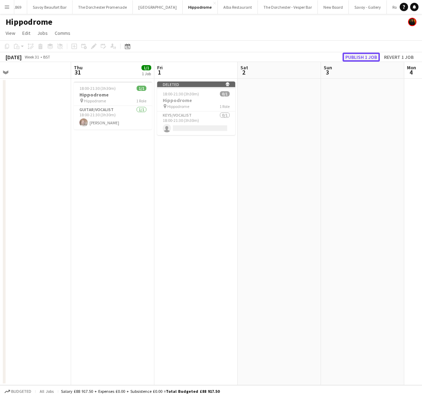 The image size is (422, 397). What do you see at coordinates (412, 22) in the screenshot?
I see `app-user-avatar: Celine Amara` at bounding box center [412, 22].